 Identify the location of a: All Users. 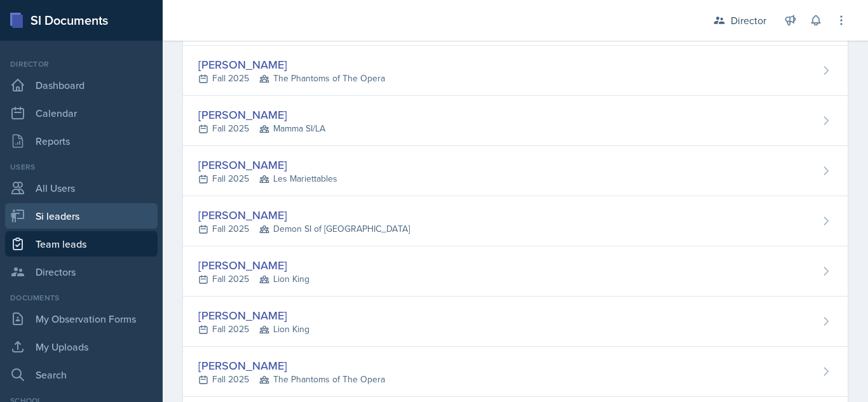
(81, 188).